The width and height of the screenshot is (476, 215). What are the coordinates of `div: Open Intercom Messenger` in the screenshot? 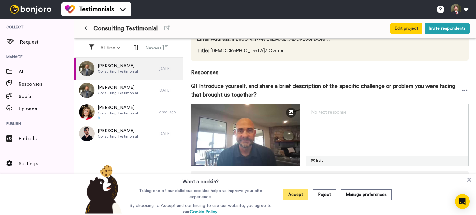 It's located at (462, 202).